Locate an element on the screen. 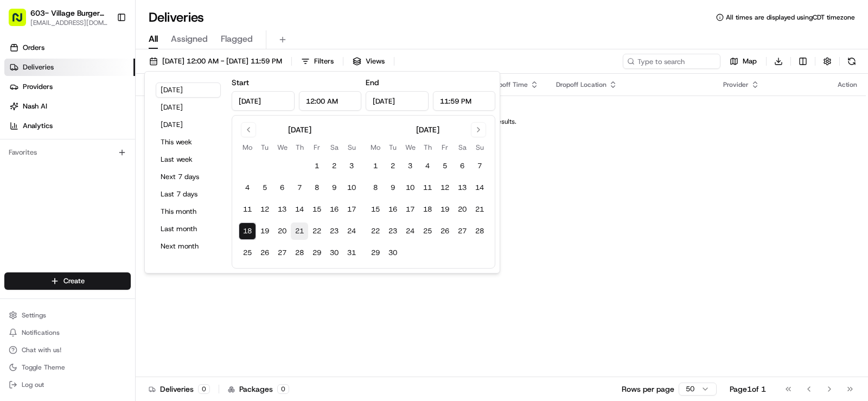 The image size is (868, 401). button: 31 is located at coordinates (351, 253).